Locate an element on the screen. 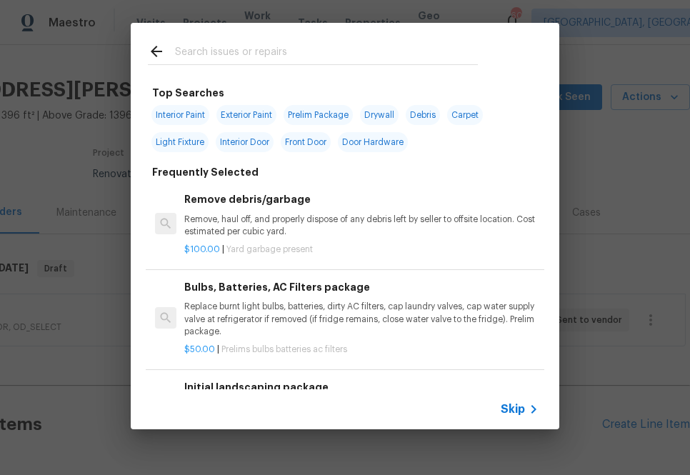 This screenshot has height=475, width=690. span: Yard garbage present is located at coordinates (269, 249).